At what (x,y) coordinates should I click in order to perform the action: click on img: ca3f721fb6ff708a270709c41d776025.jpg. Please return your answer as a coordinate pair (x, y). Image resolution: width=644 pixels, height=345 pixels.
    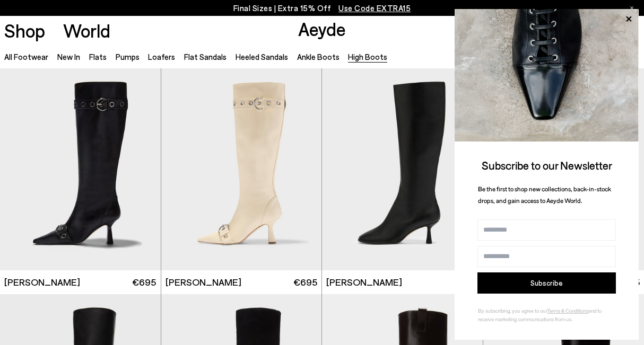
    Looking at the image, I should click on (546, 75).